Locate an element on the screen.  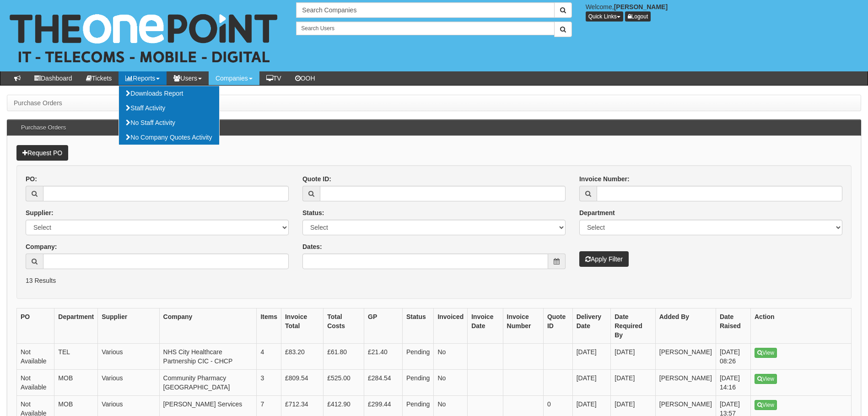
td: TEL is located at coordinates (76, 357).